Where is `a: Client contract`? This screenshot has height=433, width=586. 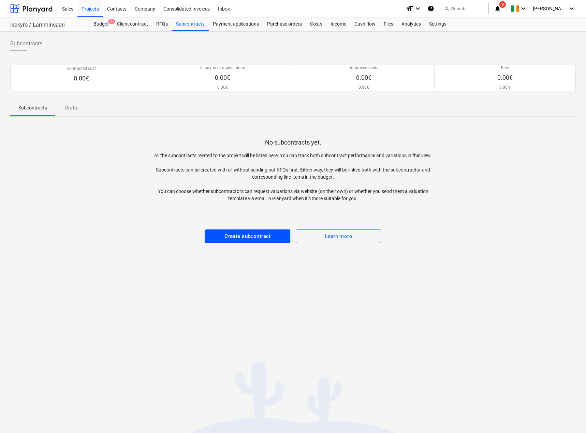
a: Client contract is located at coordinates (132, 24).